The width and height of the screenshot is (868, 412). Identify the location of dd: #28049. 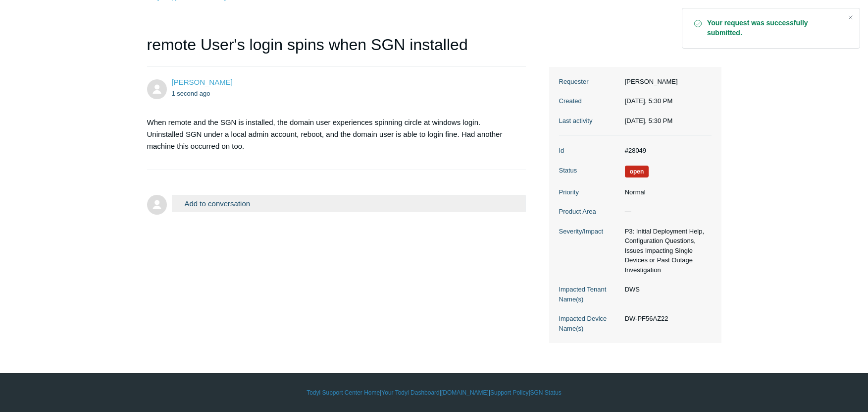
(666, 151).